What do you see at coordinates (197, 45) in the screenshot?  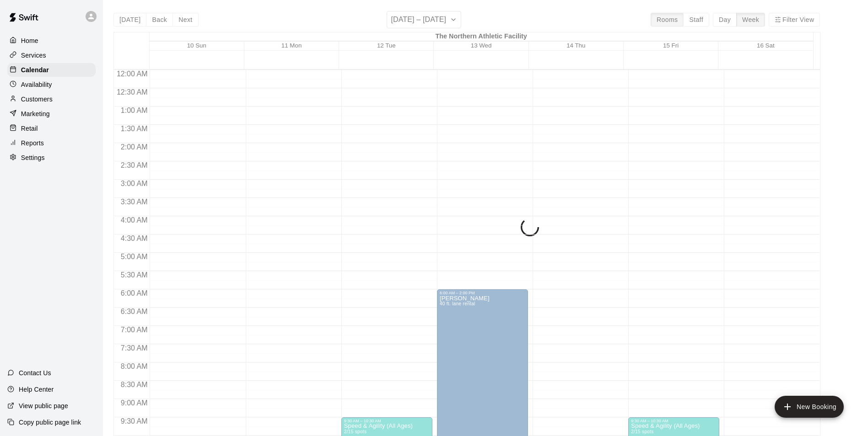 I see `span: 10 Sun` at bounding box center [197, 45].